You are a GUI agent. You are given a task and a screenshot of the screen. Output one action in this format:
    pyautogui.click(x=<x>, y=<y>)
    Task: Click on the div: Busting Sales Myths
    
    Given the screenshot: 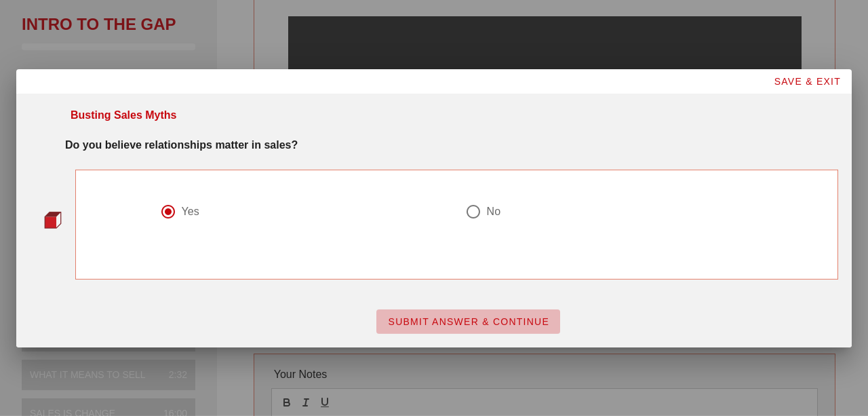 What is the action you would take?
    pyautogui.click(x=123, y=116)
    